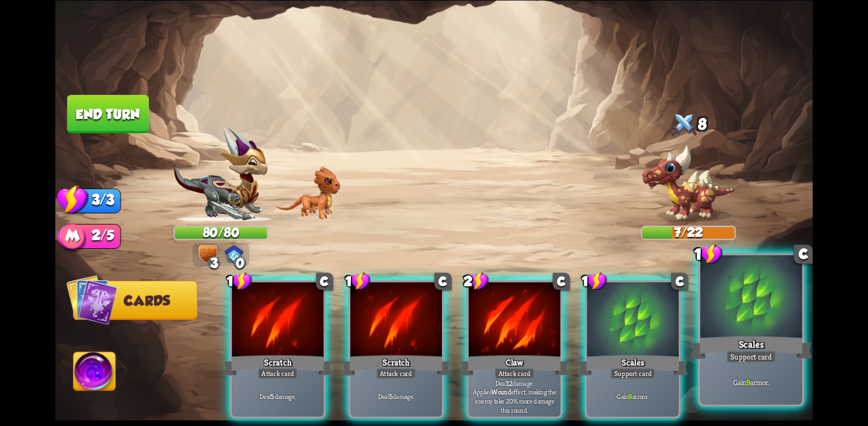  Describe the element at coordinates (689, 182) in the screenshot. I see `img: Spikey_Dragon.png` at that location.